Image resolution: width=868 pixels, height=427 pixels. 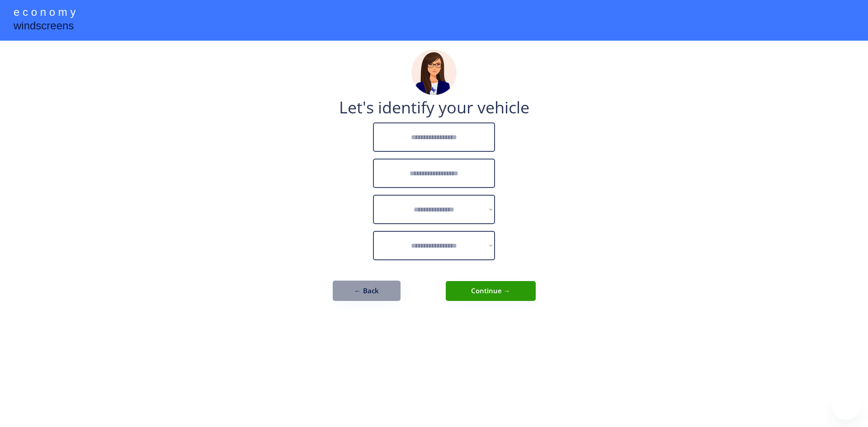 What do you see at coordinates (491, 291) in the screenshot?
I see `button: Continue →` at bounding box center [491, 291].